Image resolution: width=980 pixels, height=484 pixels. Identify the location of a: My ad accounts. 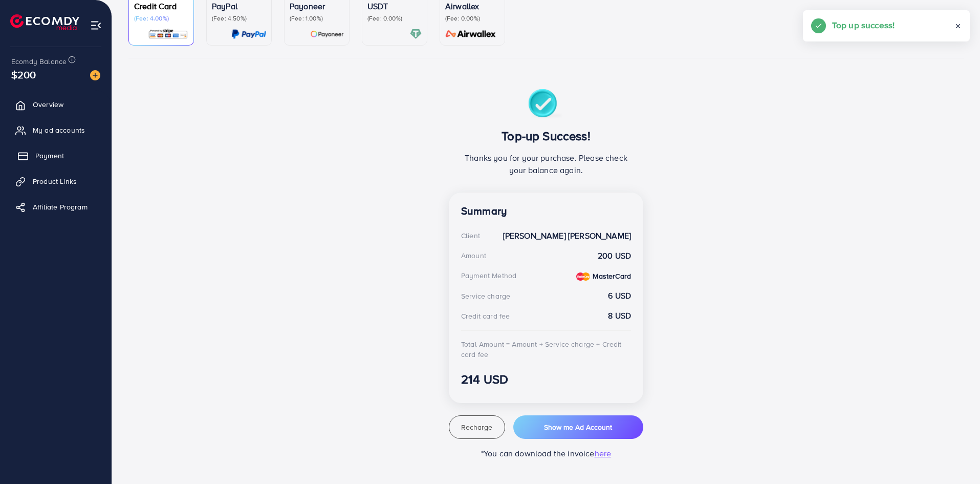
(56, 130).